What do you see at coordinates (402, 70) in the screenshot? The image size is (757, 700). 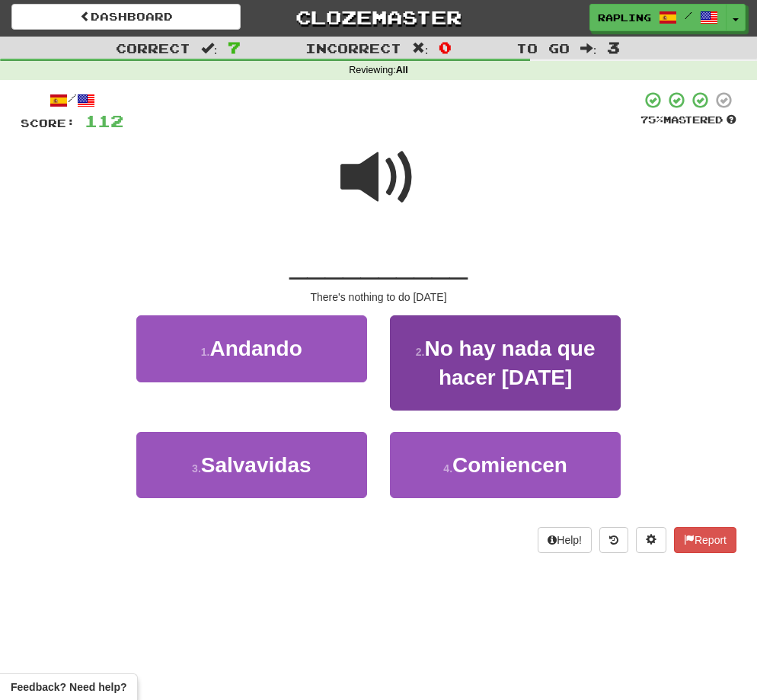 I see `strong: All` at bounding box center [402, 70].